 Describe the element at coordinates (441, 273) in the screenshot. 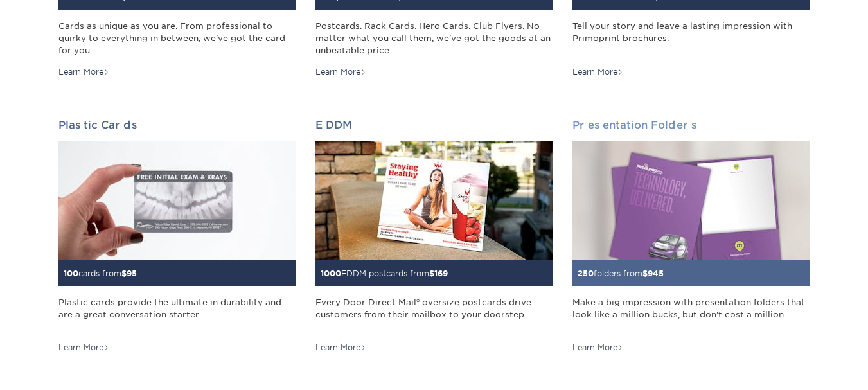

I see `span: 169` at that location.